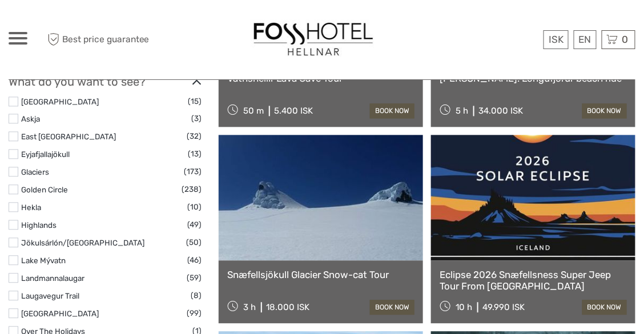 The width and height of the screenshot is (644, 334). What do you see at coordinates (293, 112) in the screenshot?
I see `div: 5.400 ISK` at bounding box center [293, 112].